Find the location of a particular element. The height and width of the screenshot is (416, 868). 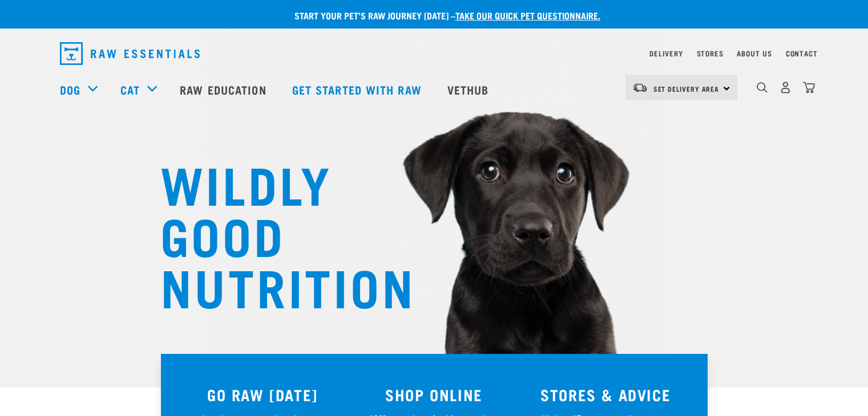

a: Stores is located at coordinates (710, 53).